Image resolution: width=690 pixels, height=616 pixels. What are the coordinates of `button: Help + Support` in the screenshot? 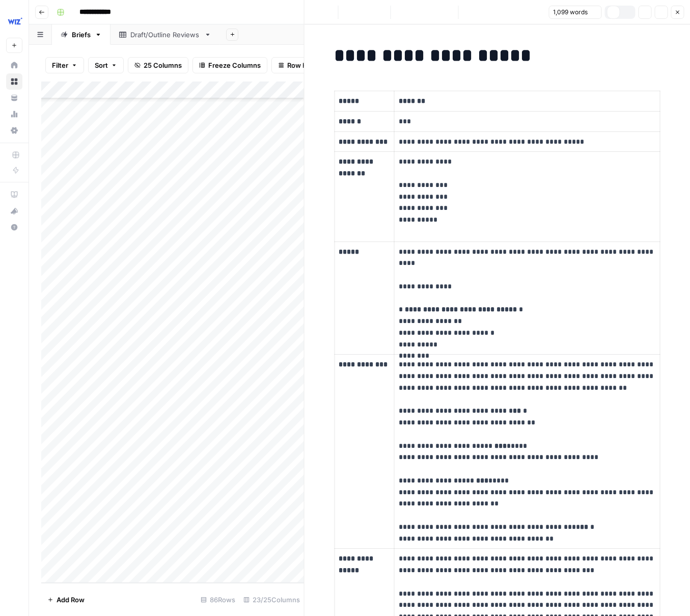 It's located at (14, 227).